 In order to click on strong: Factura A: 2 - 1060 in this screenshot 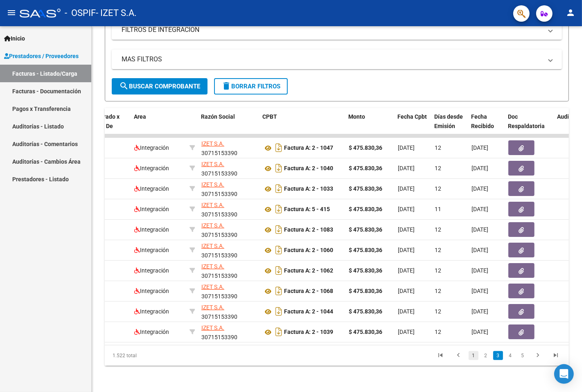, I will do `click(309, 251)`.